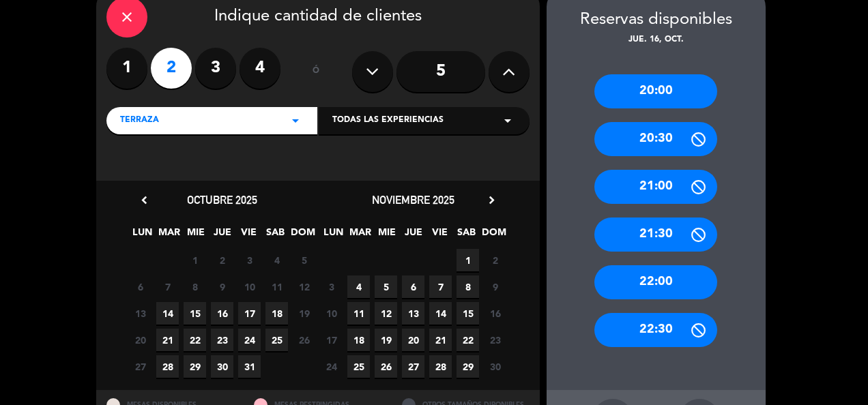 This screenshot has height=405, width=868. I want to click on div: 22:00, so click(656, 282).